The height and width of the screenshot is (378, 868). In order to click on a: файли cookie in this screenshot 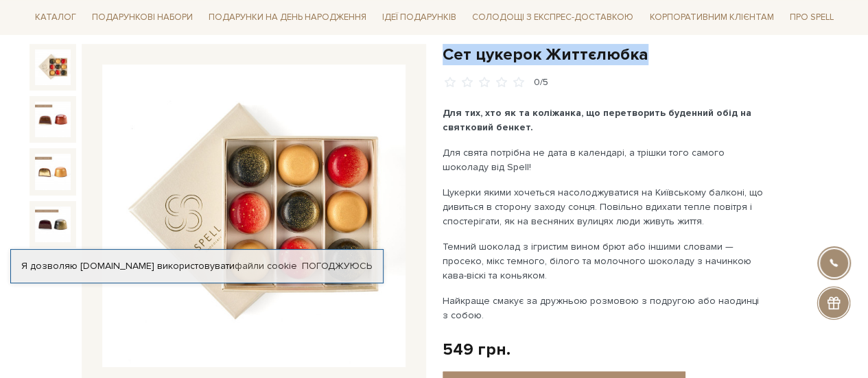, I will do `click(265, 265)`.